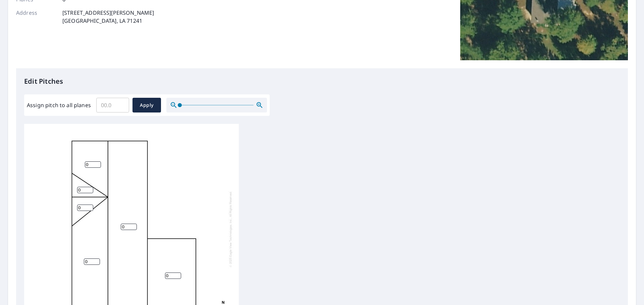 The width and height of the screenshot is (644, 305). Describe the element at coordinates (113, 105) in the screenshot. I see `input: 00.0` at that location.